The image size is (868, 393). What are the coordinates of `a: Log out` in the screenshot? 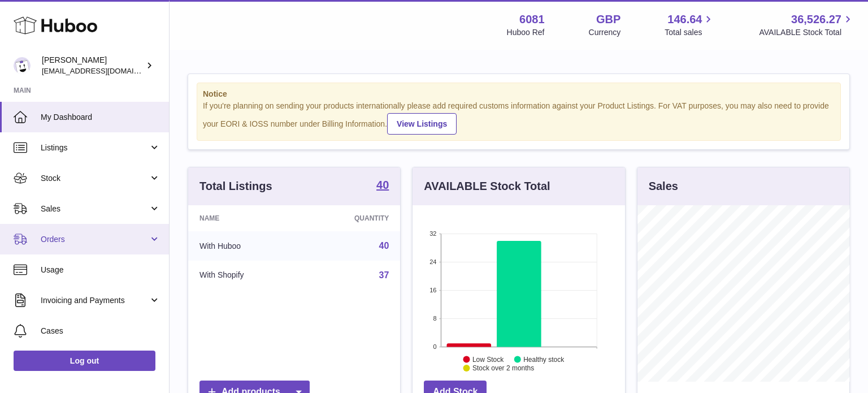 It's located at (85, 361).